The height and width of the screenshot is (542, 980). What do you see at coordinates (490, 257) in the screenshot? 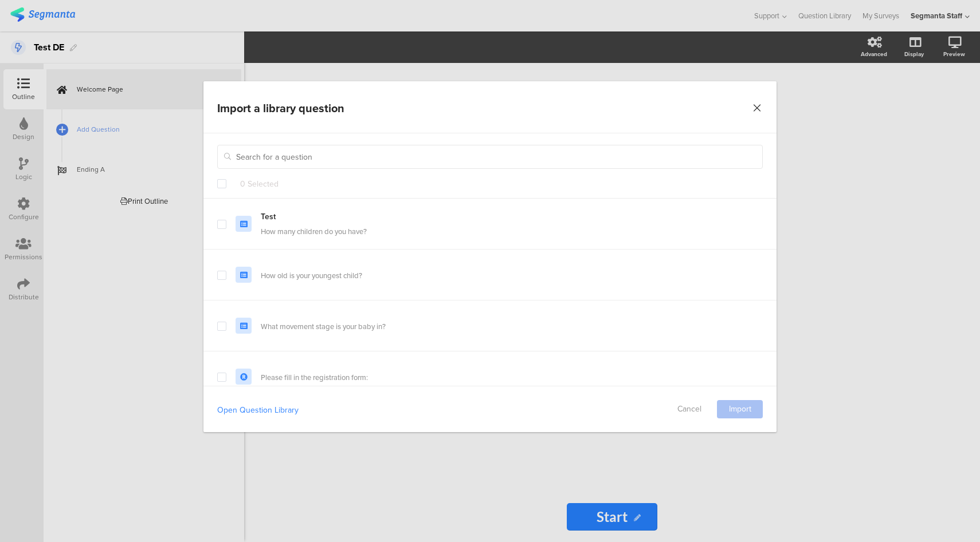
I see `div: dialog` at bounding box center [490, 257].